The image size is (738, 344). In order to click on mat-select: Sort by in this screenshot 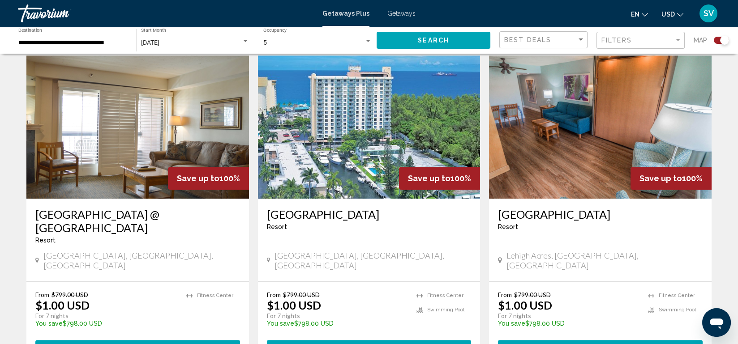, I will do `click(544, 40)`.